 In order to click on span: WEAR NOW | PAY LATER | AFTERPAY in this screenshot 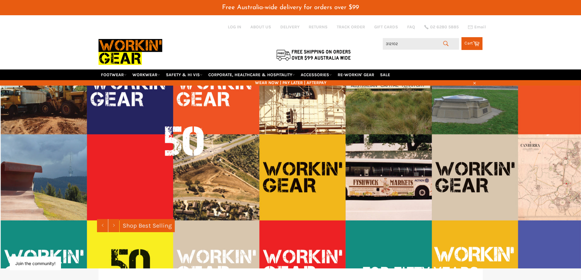, I will do `click(291, 83)`.